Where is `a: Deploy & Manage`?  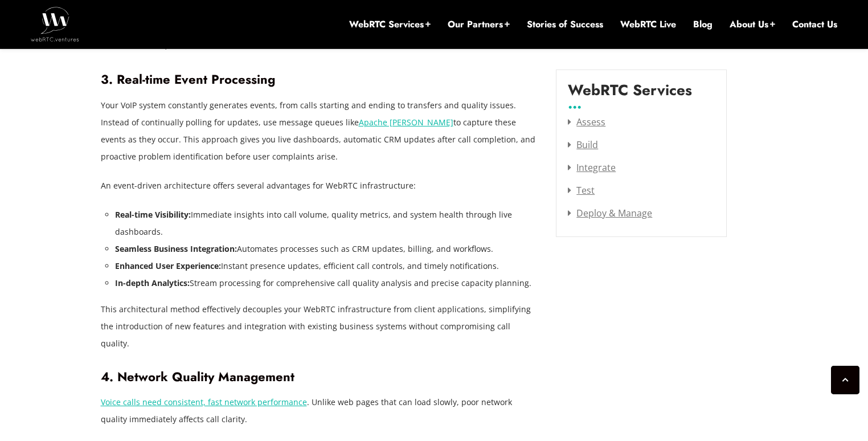
a: Deploy & Manage is located at coordinates (610, 213).